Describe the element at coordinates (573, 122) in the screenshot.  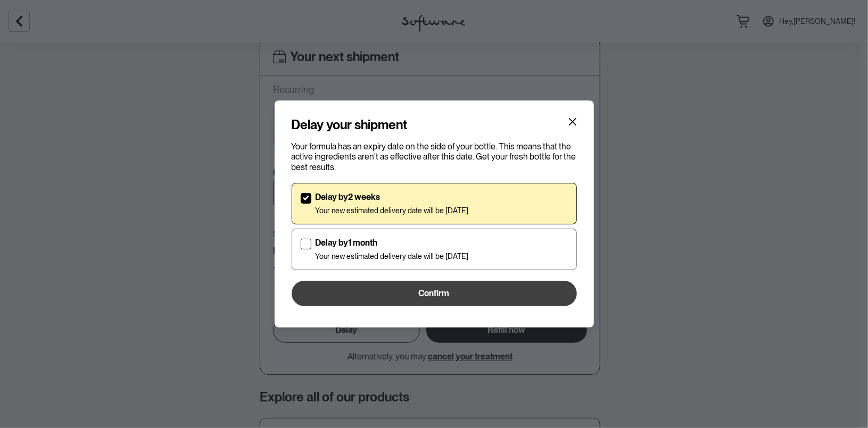
I see `button: Close` at that location.